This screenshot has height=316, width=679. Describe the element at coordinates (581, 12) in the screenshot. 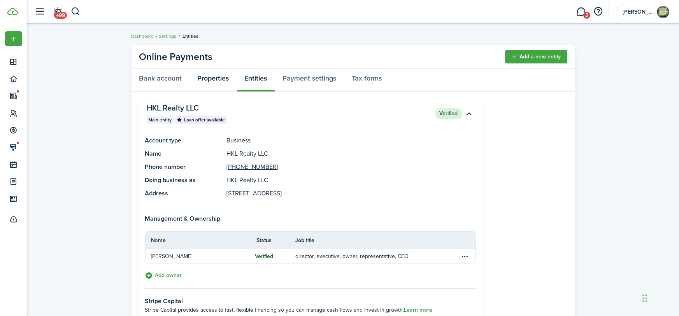

I see `a: Messaging` at that location.